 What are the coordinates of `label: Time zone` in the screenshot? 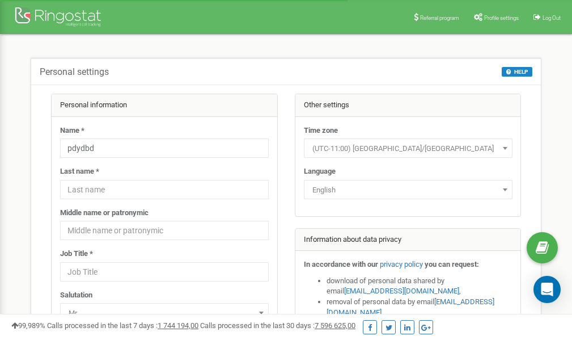 It's located at (321, 130).